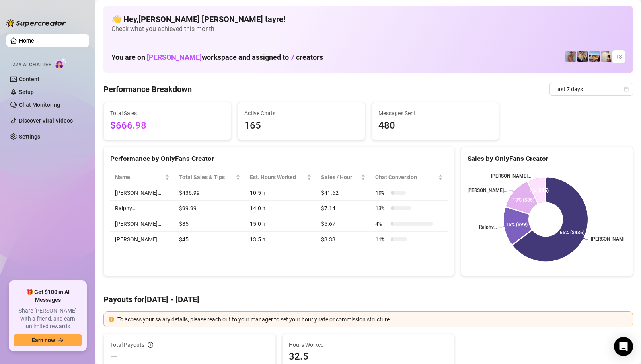  I want to click on span: Name, so click(139, 177).